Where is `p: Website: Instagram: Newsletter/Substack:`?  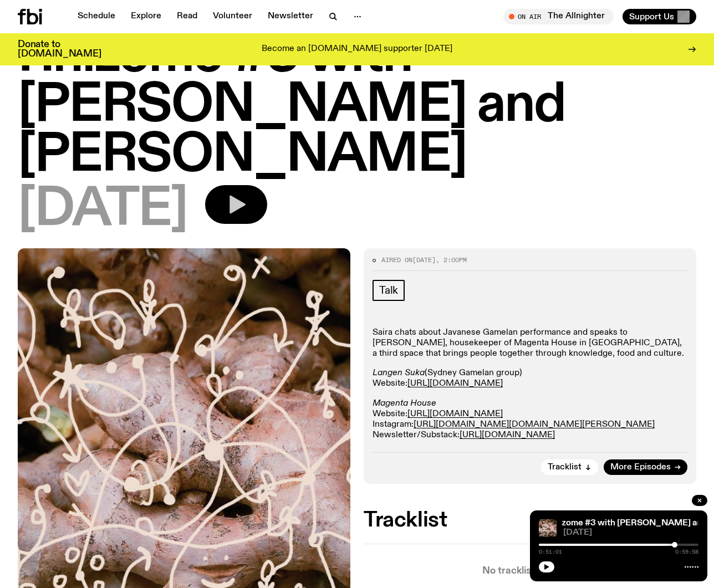 p: Website: Instagram: Newsletter/Substack: is located at coordinates (530, 420).